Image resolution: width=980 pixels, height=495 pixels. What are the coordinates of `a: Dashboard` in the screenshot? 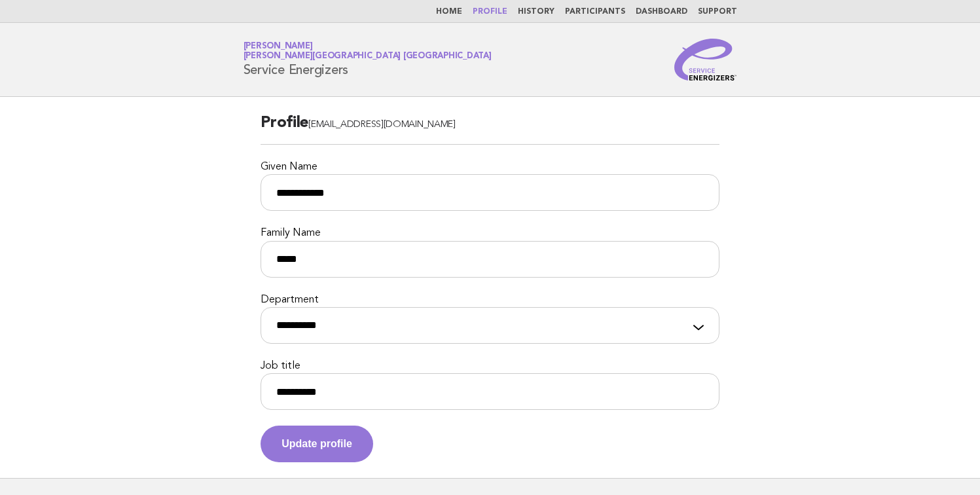 It's located at (661, 12).